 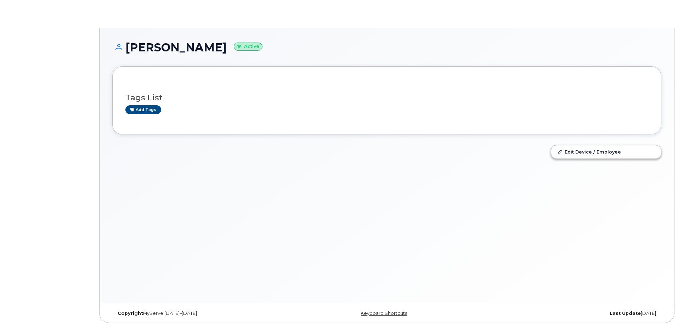 I want to click on small: Active, so click(x=248, y=46).